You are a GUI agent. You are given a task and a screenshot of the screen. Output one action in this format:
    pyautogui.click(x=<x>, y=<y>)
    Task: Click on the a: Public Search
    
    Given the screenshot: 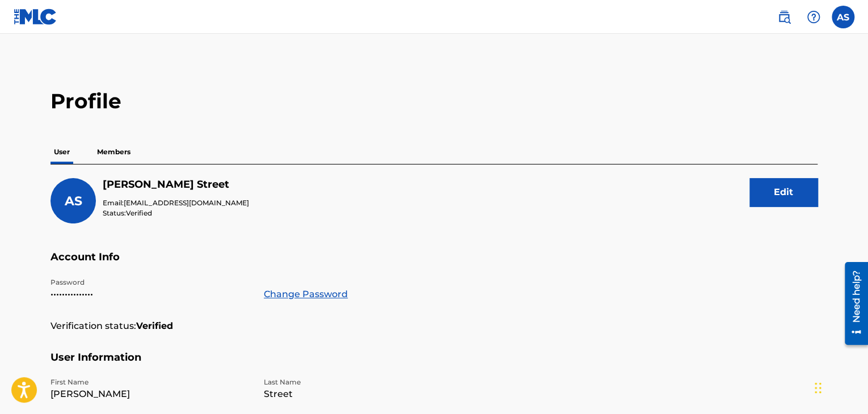 What is the action you would take?
    pyautogui.click(x=783, y=17)
    